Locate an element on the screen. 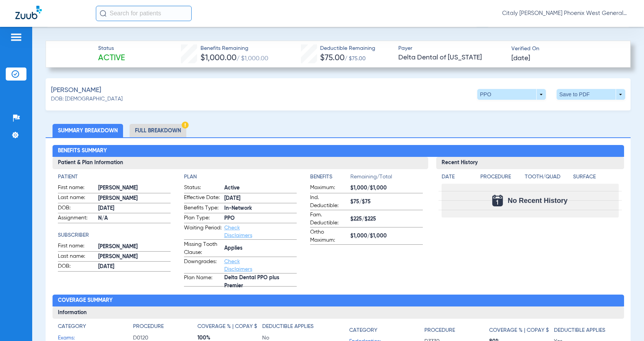 The height and width of the screenshot is (341, 644). button: PPO is located at coordinates (511, 94).